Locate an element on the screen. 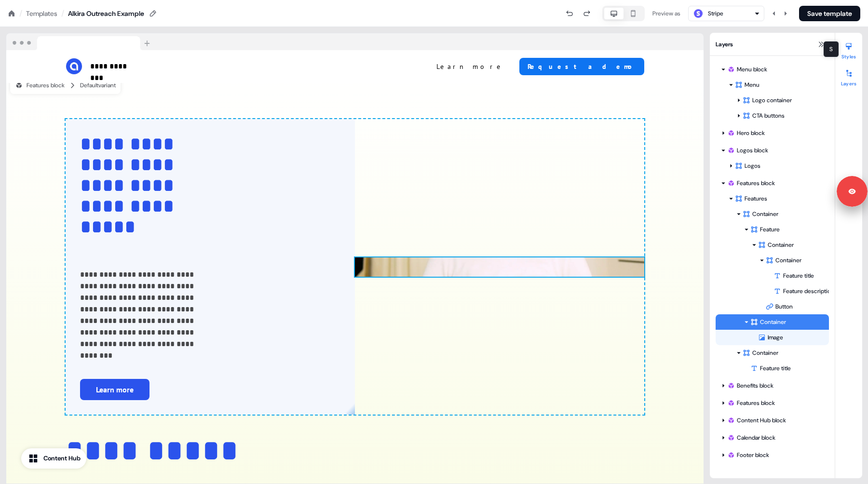 This screenshot has height=484, width=868. div: Features is located at coordinates (780, 199).